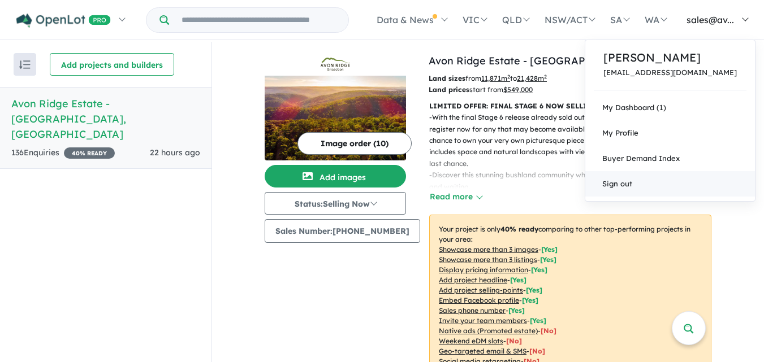  What do you see at coordinates (63, 20) in the screenshot?
I see `img: Openlot PRO Logo White` at bounding box center [63, 20].